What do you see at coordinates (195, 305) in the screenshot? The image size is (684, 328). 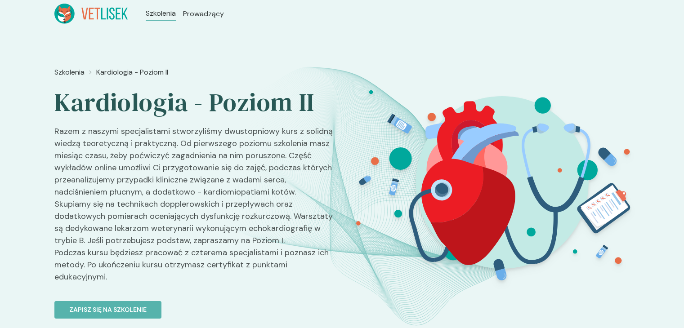 I see `a: Zapisz się na szkolenie` at bounding box center [195, 305].